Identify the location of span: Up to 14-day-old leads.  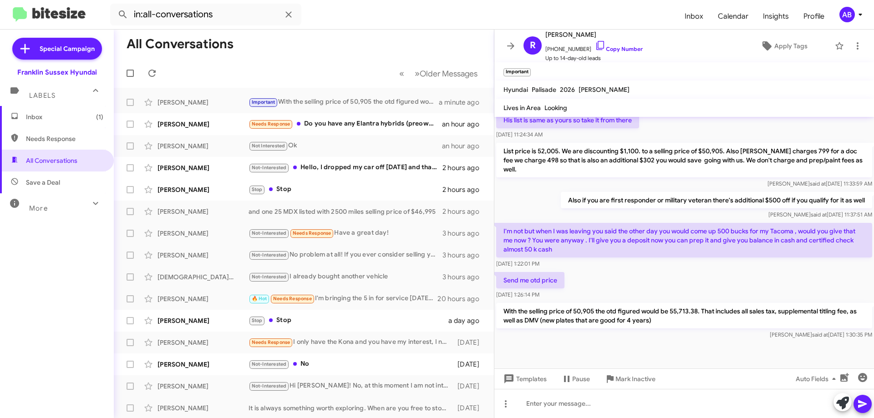
(594, 58).